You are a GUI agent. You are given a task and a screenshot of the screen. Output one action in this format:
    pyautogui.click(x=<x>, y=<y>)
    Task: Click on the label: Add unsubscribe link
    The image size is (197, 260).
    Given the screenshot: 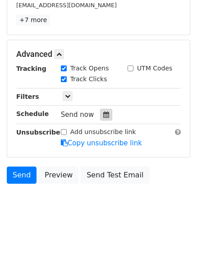 What is the action you would take?
    pyautogui.click(x=103, y=132)
    